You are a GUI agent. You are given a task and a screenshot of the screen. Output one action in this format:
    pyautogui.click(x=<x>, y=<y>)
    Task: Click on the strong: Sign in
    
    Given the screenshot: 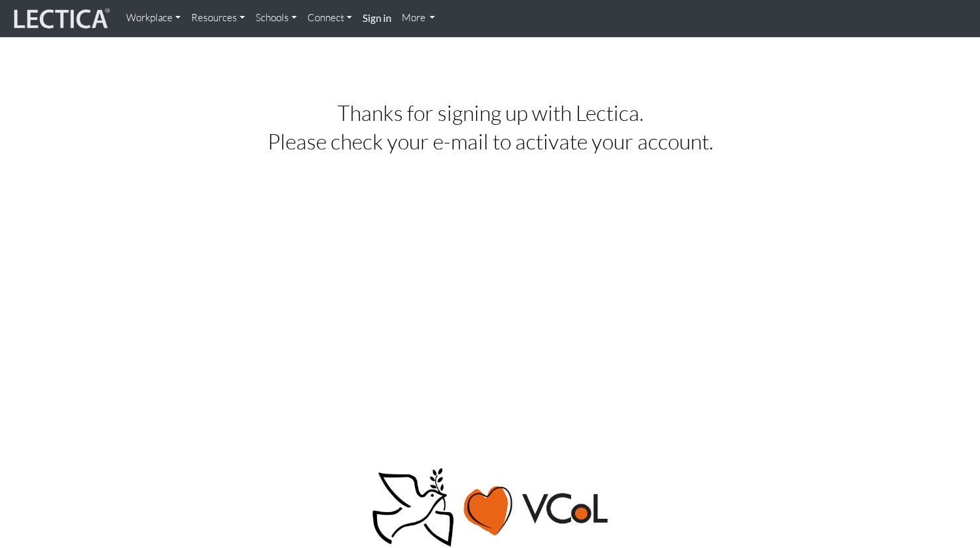 What is the action you would take?
    pyautogui.click(x=377, y=18)
    